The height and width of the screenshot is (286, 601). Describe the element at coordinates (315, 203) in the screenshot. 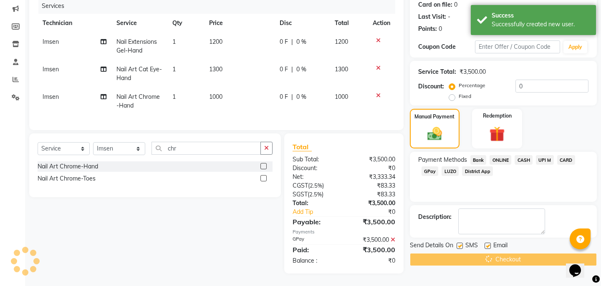

I see `div: Total:` at that location.